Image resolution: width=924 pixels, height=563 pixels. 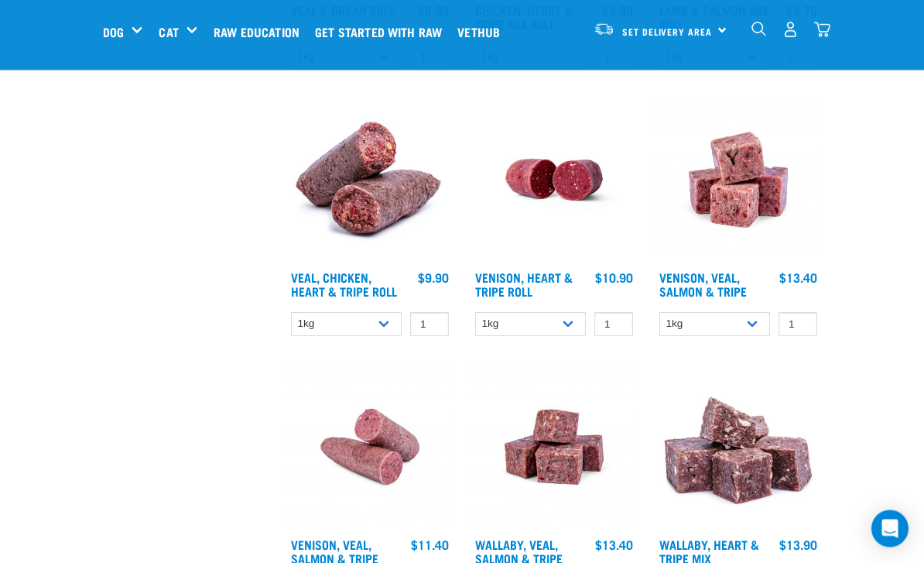 I want to click on img: Wallaby Veal Salmon Tripe 1642, so click(x=554, y=448).